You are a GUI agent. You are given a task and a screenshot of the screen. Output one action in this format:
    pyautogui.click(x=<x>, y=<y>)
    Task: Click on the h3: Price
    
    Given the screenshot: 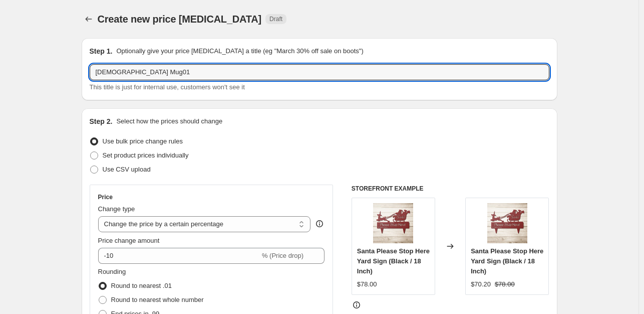 What is the action you would take?
    pyautogui.click(x=105, y=197)
    